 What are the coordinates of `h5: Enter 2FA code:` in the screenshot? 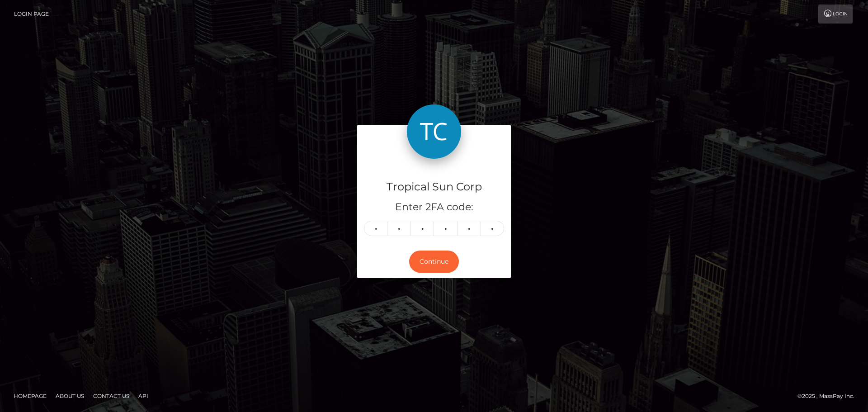 It's located at (434, 207).